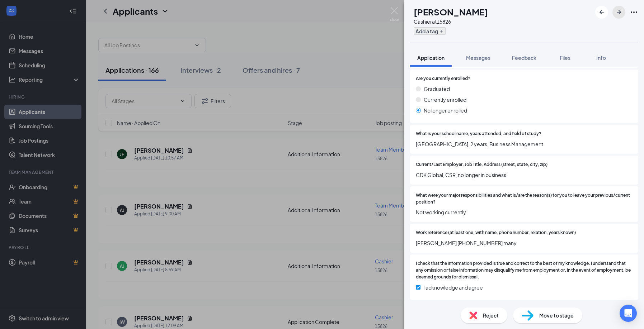  Describe the element at coordinates (524, 212) in the screenshot. I see `span: Not working currently` at that location.